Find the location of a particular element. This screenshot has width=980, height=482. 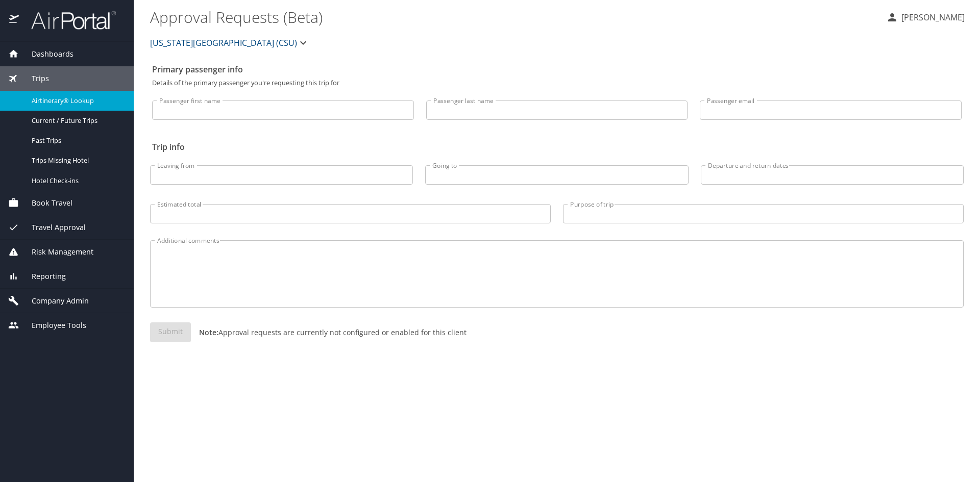

span: Risk Management is located at coordinates (56, 252).